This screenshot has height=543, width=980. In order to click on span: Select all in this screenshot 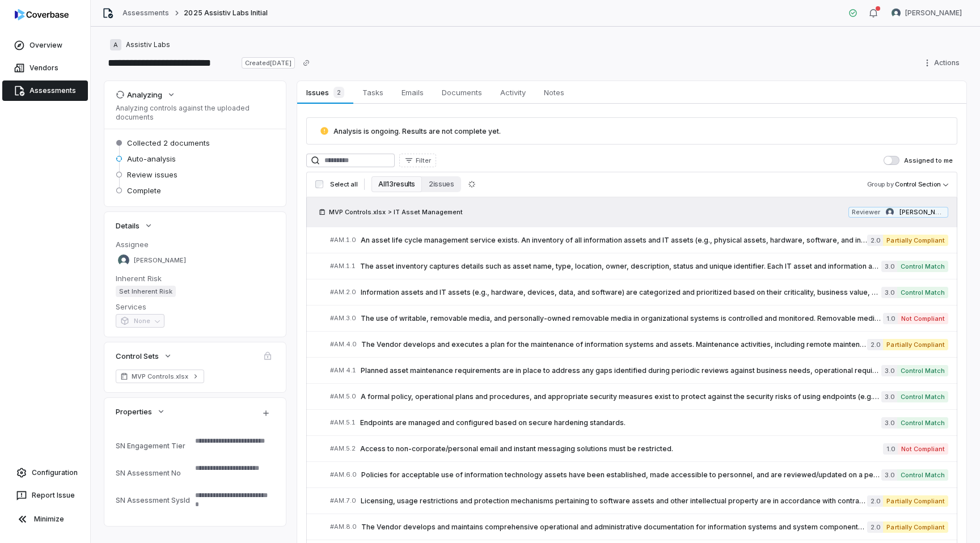, I will do `click(344, 184)`.